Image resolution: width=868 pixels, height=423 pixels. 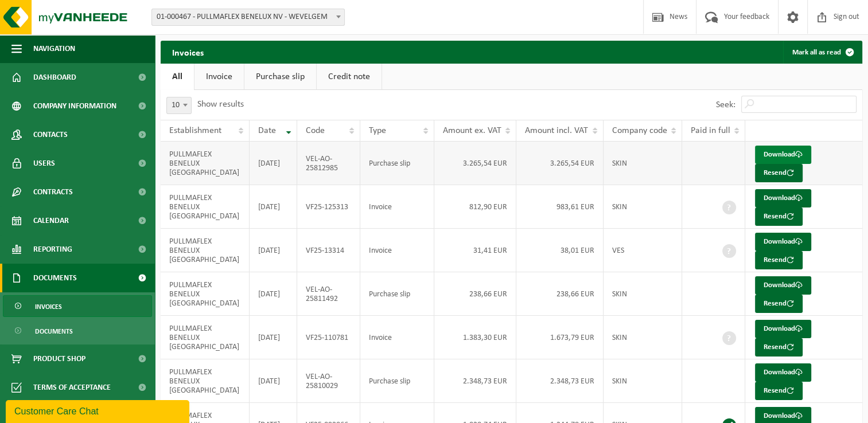 I want to click on td: 983,61 EUR, so click(x=560, y=207).